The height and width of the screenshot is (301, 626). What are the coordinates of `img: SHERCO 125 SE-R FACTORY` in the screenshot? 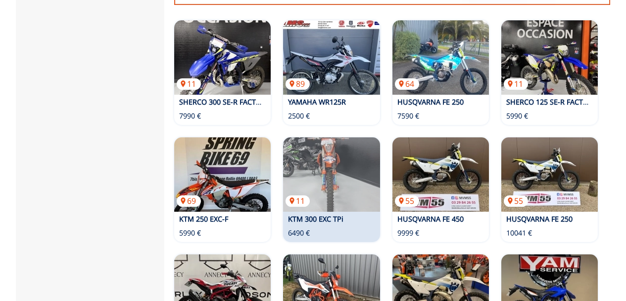 It's located at (550, 57).